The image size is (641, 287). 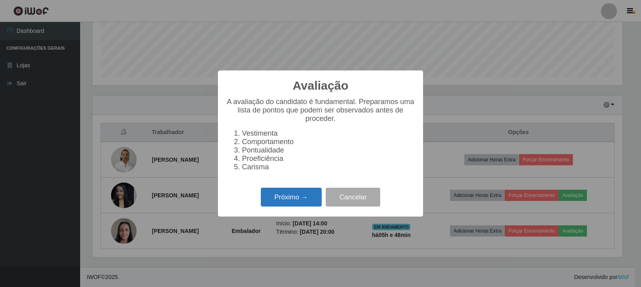 What do you see at coordinates (329, 133) in the screenshot?
I see `li: Vestimenta` at bounding box center [329, 133].